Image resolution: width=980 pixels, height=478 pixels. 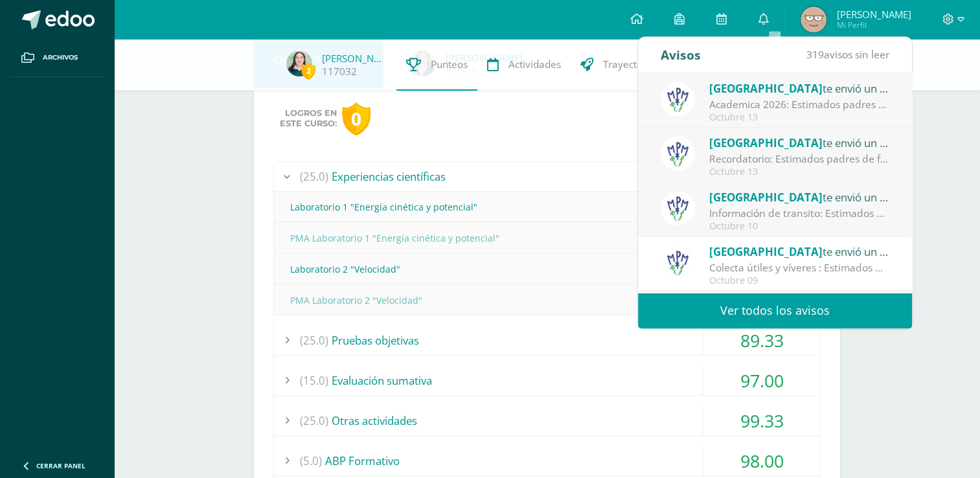 What do you see at coordinates (308, 119) in the screenshot?
I see `span: Logros en este curso:` at bounding box center [308, 119].